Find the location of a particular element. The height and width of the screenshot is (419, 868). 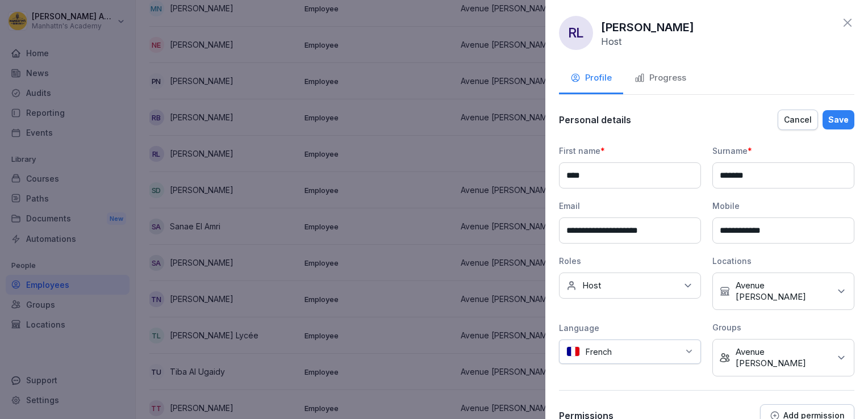

div: Profile is located at coordinates (590, 78).